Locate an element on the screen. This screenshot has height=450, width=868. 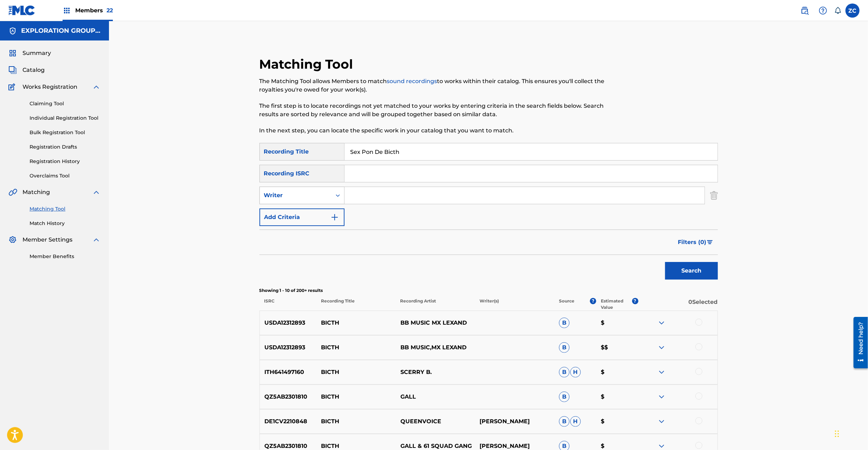
p: In the next step, you can locate the specific work in your catalog that you want to match. is located at coordinates (436, 130).